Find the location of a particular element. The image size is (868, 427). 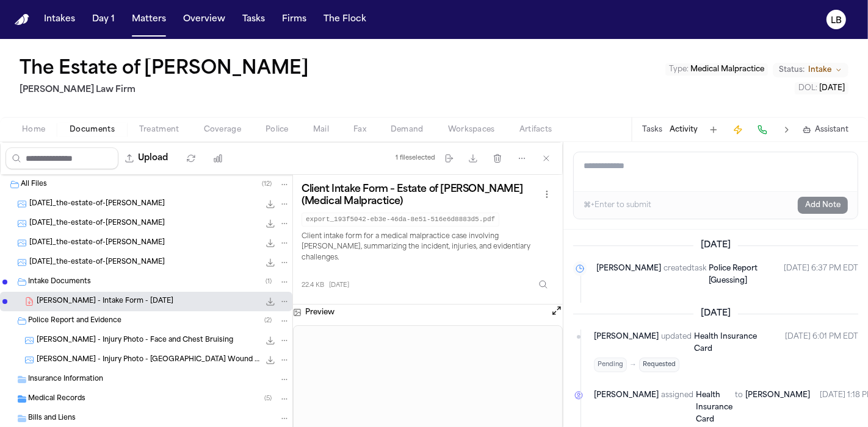

span: ( 5 ) is located at coordinates (268, 399).